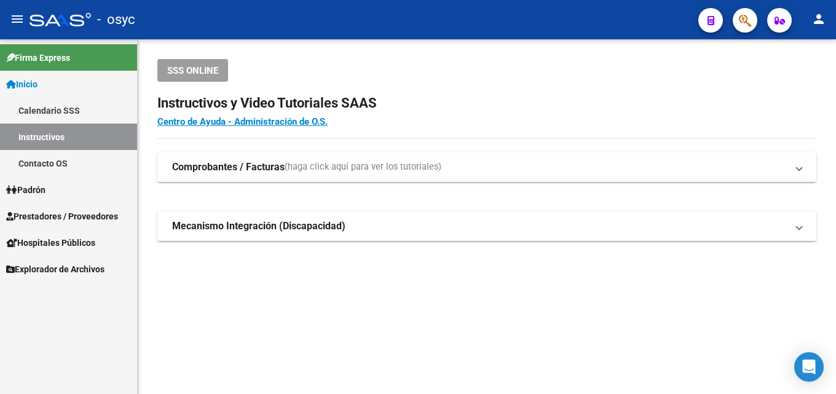 The image size is (836, 394). What do you see at coordinates (38, 58) in the screenshot?
I see `span: Firma Express` at bounding box center [38, 58].